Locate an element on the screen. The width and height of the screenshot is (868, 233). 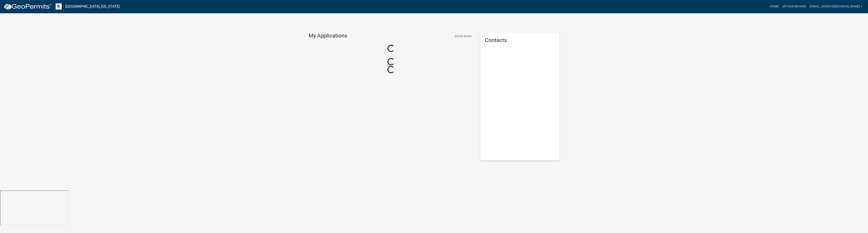
button: Show More is located at coordinates (463, 36).